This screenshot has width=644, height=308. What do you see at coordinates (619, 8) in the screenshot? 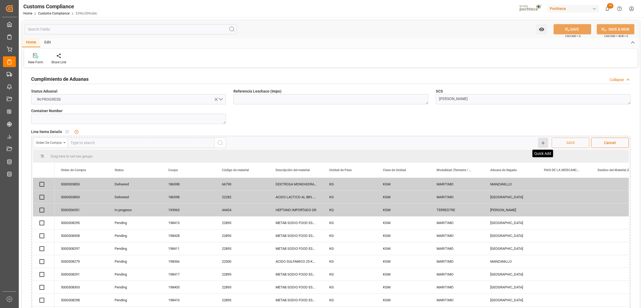
I see `button: Help Center` at bounding box center [619, 8].